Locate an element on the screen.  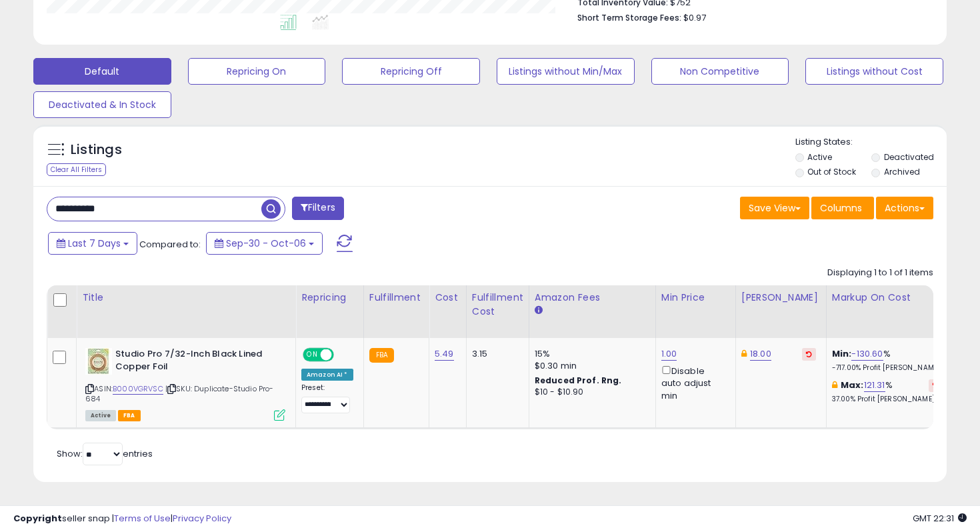
label: Deactivated is located at coordinates (909, 157).